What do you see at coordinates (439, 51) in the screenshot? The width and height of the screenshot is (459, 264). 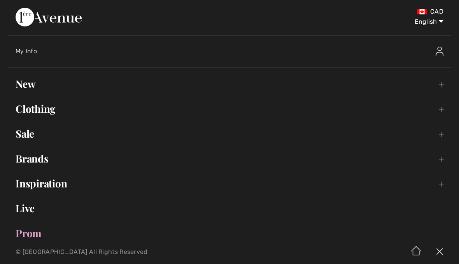 I see `img: My Info` at bounding box center [439, 51].